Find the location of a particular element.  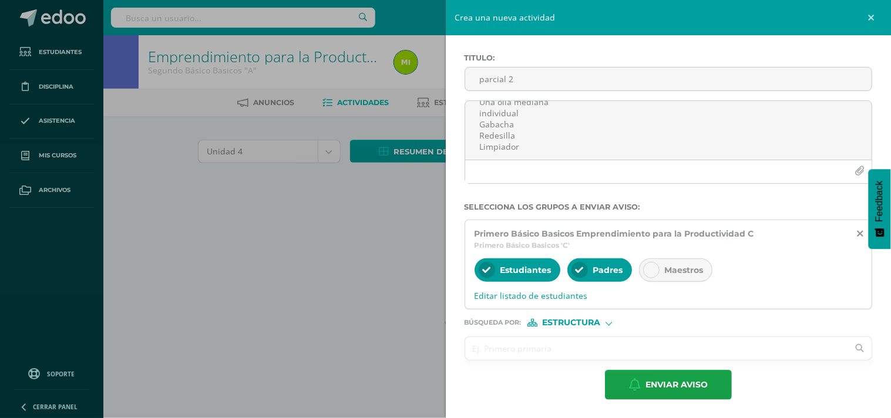

span: Estructura is located at coordinates (571, 323).